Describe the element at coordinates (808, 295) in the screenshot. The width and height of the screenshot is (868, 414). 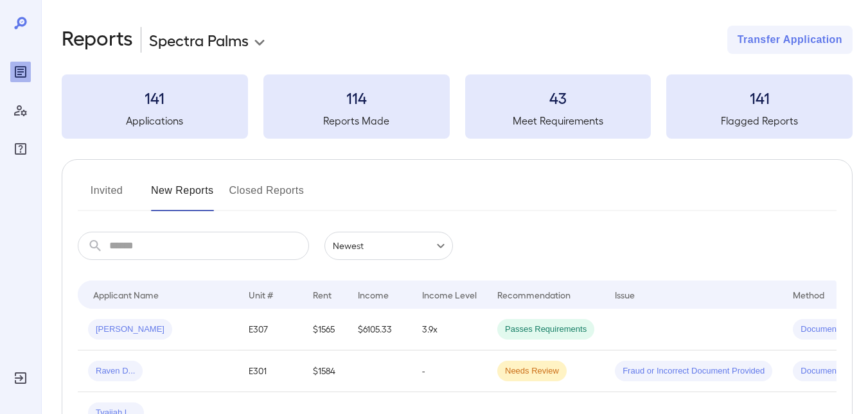
I see `div: Method` at that location.